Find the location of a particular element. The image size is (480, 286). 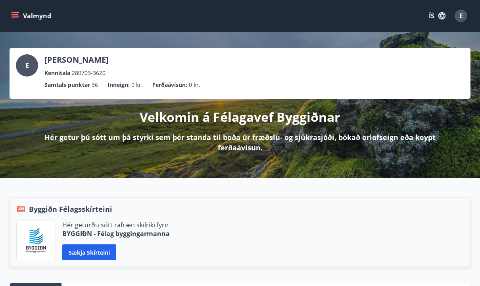

p: Hér getur þú sótt um þá styrki sem þér standa til boða úr fræðslu- og sjúkrasjóði, bókað orlofsei... is located at coordinates (240, 142).